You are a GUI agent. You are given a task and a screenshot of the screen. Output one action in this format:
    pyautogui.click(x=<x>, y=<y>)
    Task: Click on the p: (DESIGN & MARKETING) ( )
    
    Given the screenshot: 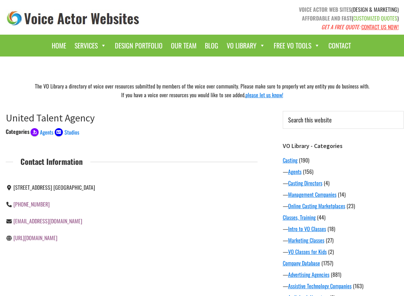 What is the action you would take?
    pyautogui.click(x=303, y=18)
    